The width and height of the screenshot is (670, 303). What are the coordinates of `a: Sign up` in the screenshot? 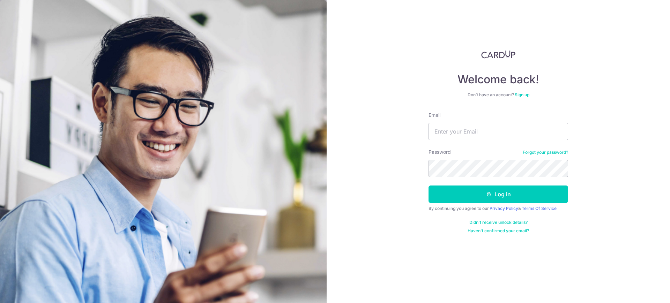 It's located at (522, 95).